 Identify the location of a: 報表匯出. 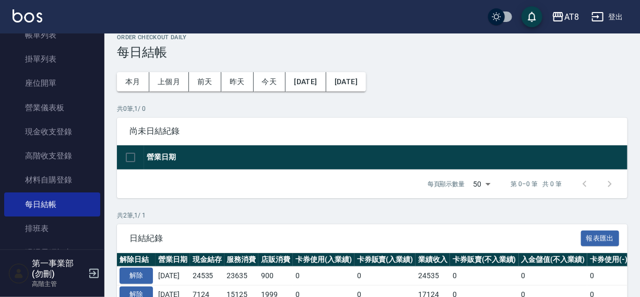
(600, 237).